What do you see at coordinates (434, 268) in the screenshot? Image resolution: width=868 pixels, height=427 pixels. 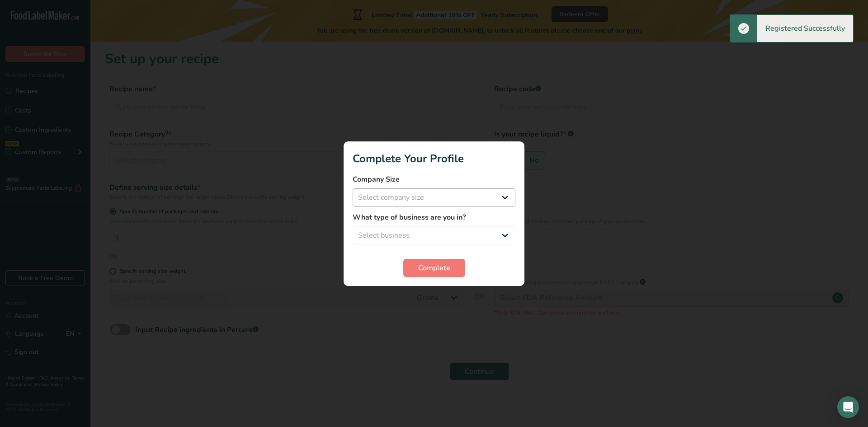 I see `span: Complete` at bounding box center [434, 268].